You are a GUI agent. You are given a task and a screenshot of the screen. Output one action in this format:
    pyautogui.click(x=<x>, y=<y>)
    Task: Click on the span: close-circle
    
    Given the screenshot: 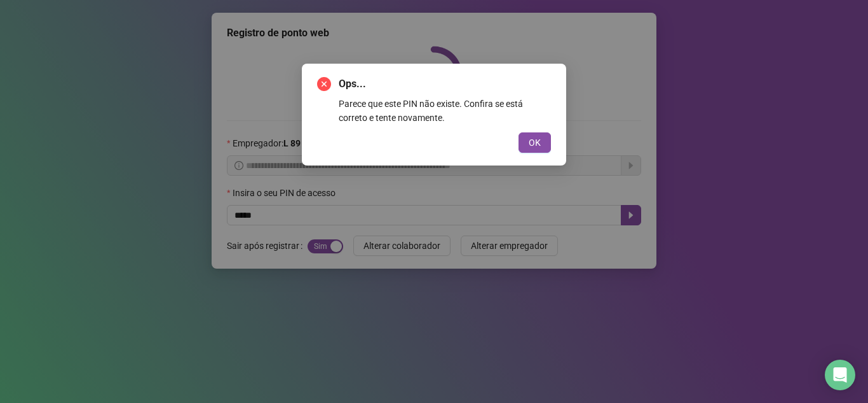 What is the action you would take?
    pyautogui.click(x=324, y=84)
    